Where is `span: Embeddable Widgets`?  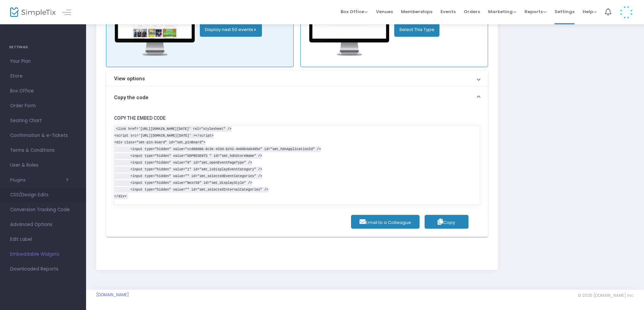 span: Embeddable Widgets is located at coordinates (43, 254).